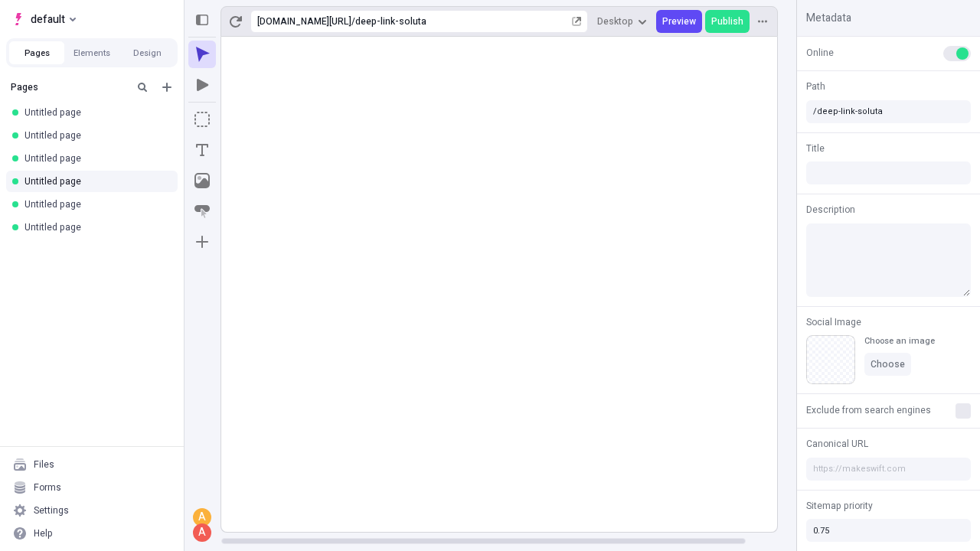 The image size is (980, 551). I want to click on span: Choose, so click(887, 364).